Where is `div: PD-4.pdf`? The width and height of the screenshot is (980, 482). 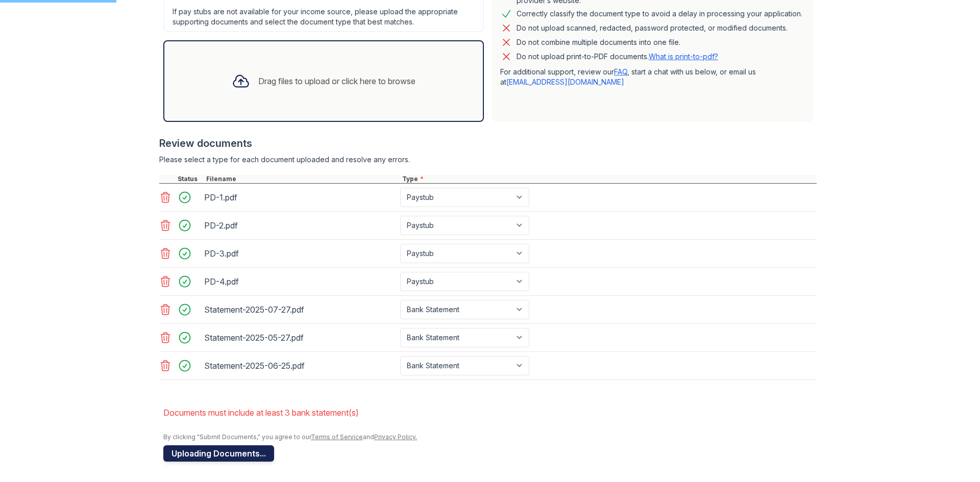
div: PD-4.pdf is located at coordinates (300, 282).